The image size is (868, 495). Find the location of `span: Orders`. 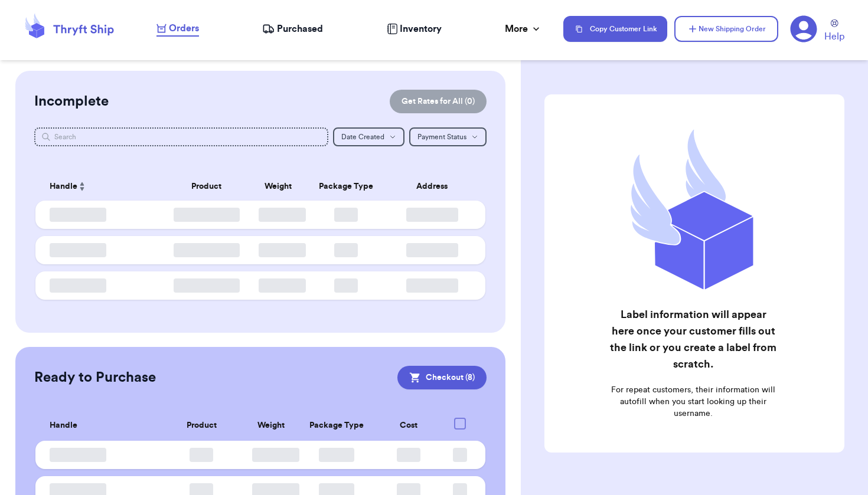

span: Orders is located at coordinates (184, 28).